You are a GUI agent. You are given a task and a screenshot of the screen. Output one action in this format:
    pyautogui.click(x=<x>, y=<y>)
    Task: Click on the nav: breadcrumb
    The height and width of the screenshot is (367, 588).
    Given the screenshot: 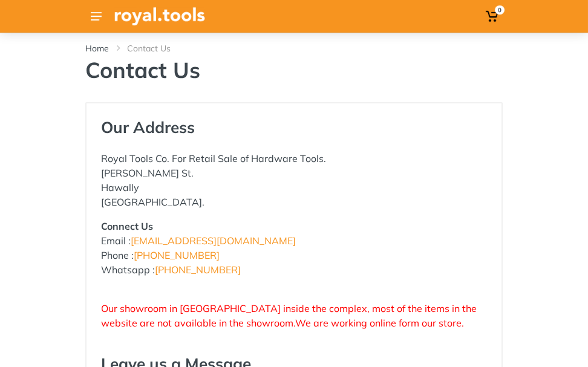 What is the action you would take?
    pyautogui.click(x=294, y=49)
    